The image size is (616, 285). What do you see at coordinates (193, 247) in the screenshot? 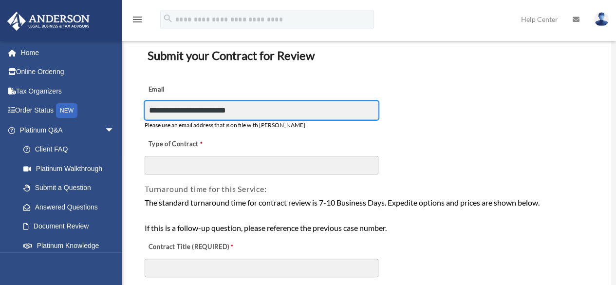
I see `label: Contract Title (REQUIRED)` at bounding box center [193, 247].